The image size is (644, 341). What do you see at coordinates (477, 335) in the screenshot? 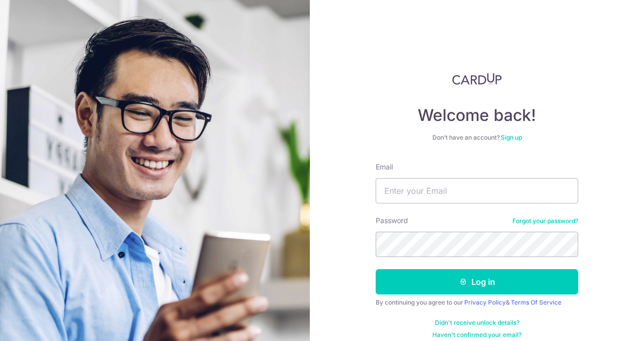
I see `a: Haven't confirmed your email?` at bounding box center [477, 335].